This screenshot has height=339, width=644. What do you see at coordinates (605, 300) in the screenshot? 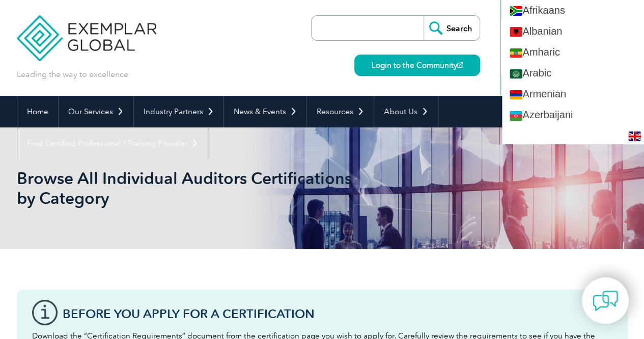
I see `img: contact-chat.png` at bounding box center [605, 300].